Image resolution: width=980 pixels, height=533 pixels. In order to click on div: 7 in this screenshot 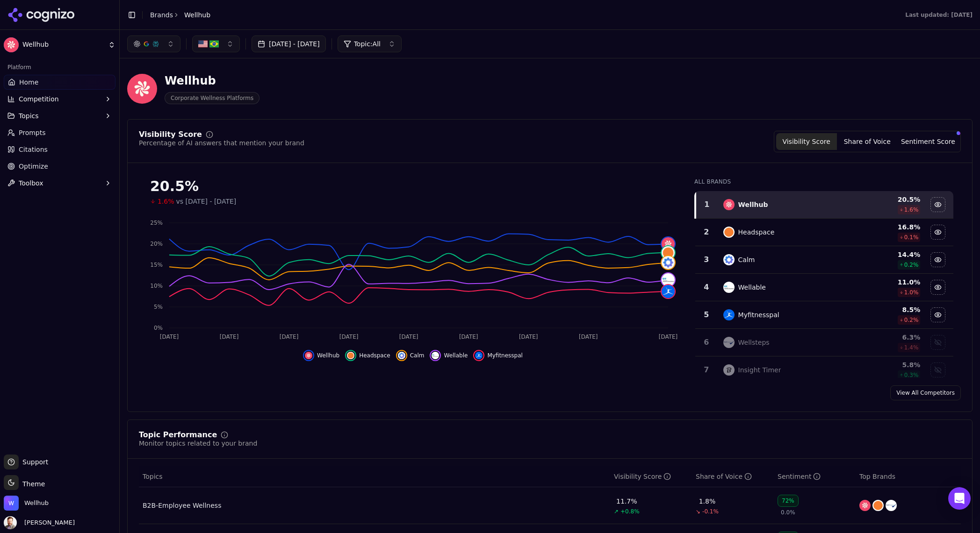, I will do `click(706, 370)`.